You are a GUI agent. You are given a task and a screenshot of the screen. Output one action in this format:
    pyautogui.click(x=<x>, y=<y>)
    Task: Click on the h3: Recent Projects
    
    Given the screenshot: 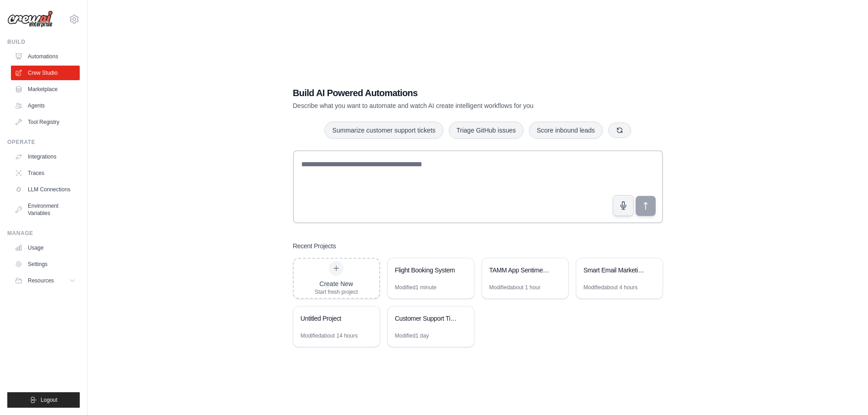 What is the action you would take?
    pyautogui.click(x=315, y=246)
    